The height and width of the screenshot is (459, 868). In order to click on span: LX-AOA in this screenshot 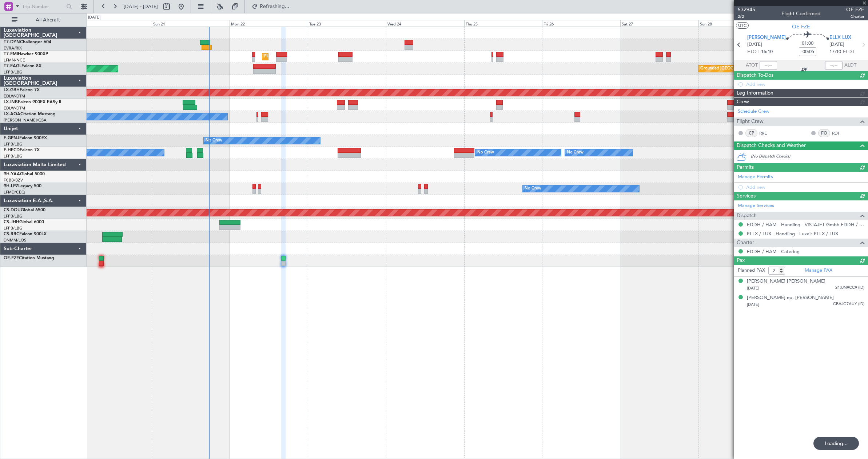, I will do `click(12, 114)`.